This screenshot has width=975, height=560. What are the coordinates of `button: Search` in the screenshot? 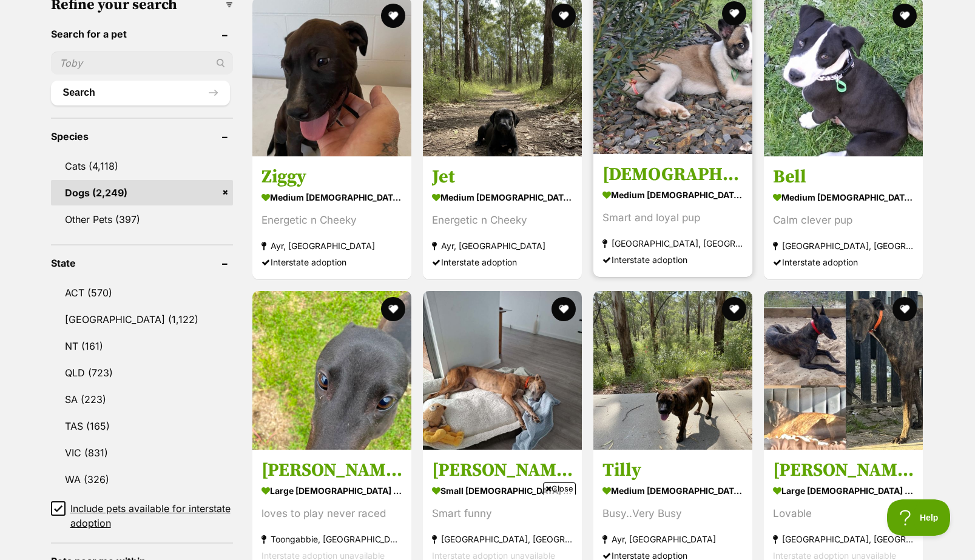 It's located at (140, 93).